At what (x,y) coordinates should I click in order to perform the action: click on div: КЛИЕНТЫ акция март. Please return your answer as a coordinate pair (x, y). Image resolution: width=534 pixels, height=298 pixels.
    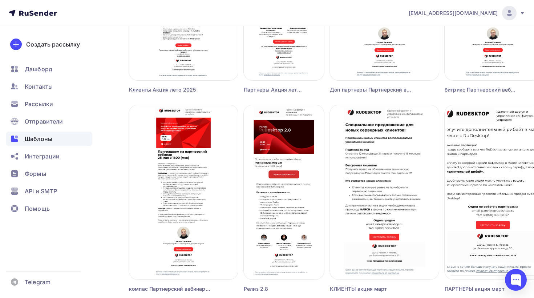
    Looking at the image, I should click on (371, 289).